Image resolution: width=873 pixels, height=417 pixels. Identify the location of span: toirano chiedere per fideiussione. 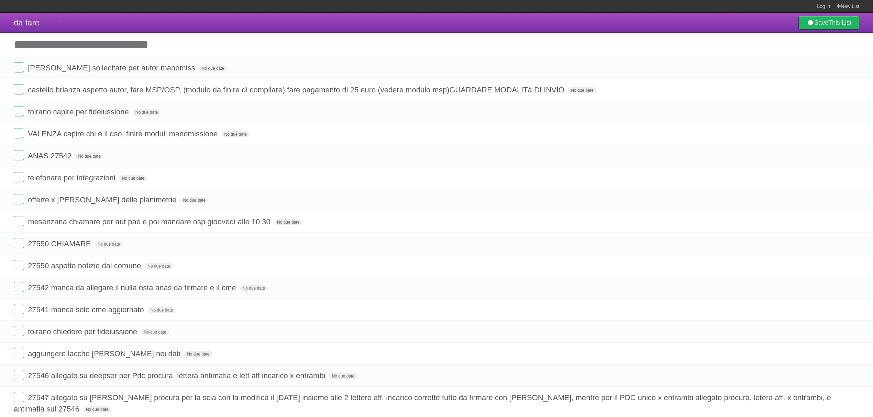
(83, 332).